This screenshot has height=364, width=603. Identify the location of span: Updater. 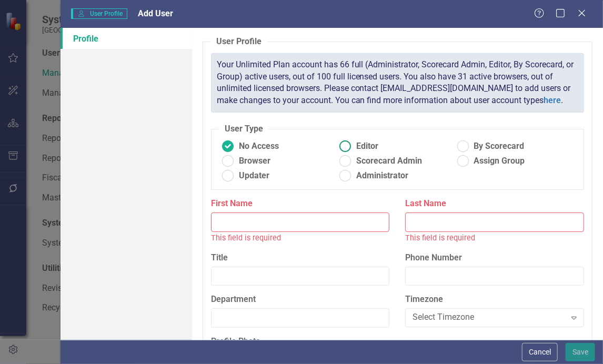
(254, 176).